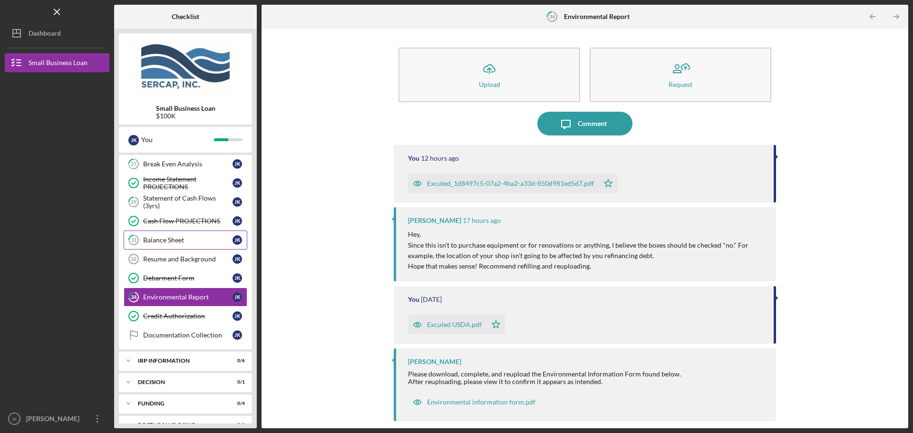 The width and height of the screenshot is (913, 433). Describe the element at coordinates (544, 382) in the screenshot. I see `div: After reuploading, please view it to confirm it appears as intended.` at that location.